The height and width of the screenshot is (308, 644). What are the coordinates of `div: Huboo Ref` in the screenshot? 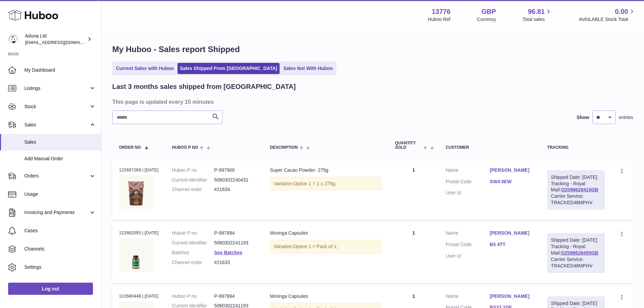 It's located at (440, 19).